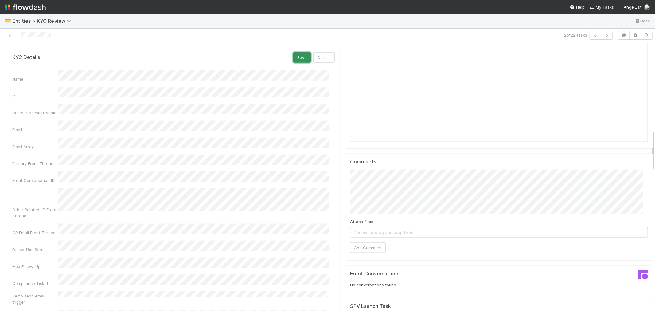 The width and height of the screenshot is (655, 311). I want to click on div: Email Array, so click(35, 147).